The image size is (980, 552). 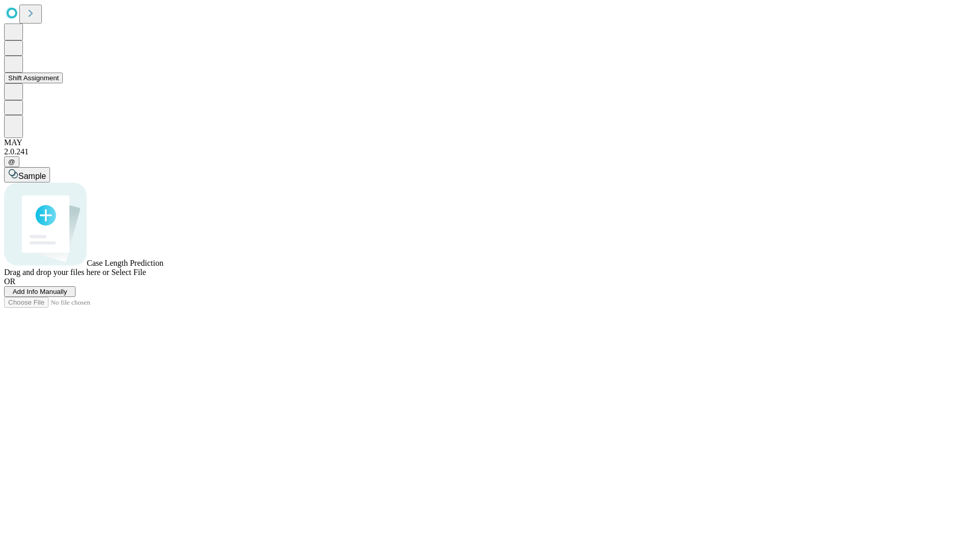 I want to click on span: OR, so click(x=10, y=281).